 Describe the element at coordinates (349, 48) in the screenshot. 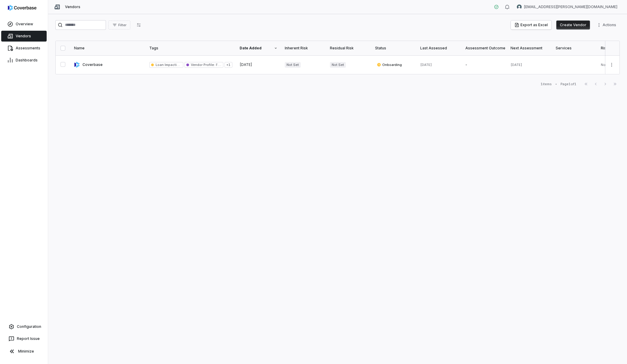

I see `div: Residual Risk` at that location.